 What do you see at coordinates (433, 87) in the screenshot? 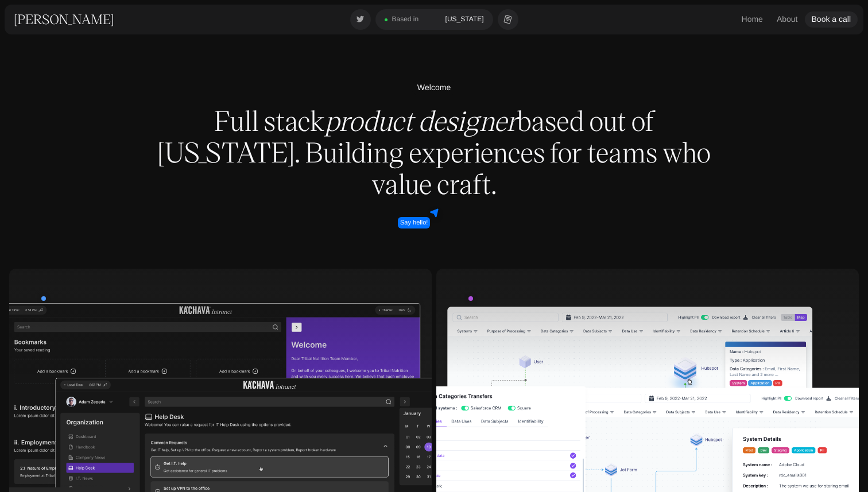
I see `div: c` at bounding box center [433, 87].